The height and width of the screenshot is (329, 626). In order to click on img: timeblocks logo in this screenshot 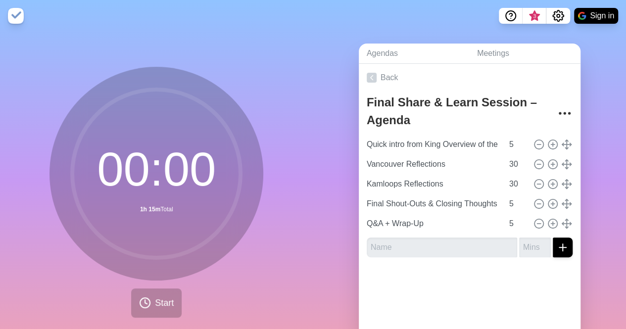, I will do `click(16, 16)`.